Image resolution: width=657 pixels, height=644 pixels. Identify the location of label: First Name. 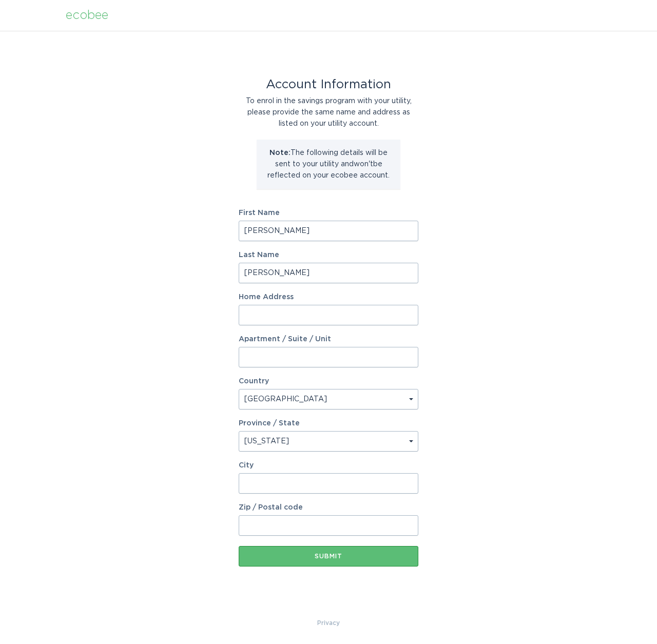
(328, 213).